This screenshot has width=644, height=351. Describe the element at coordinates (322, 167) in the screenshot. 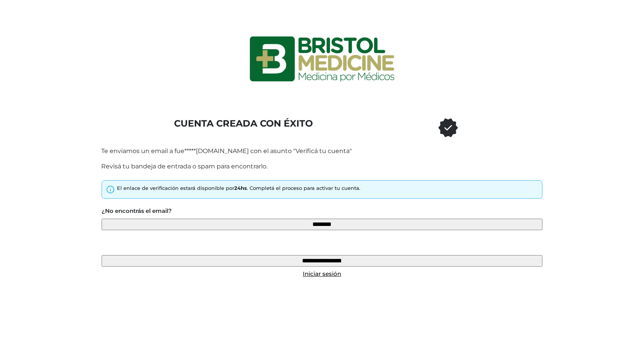

I see `p: Revisá tu bandeja de entrada o spam para encontrarlo.` at that location.